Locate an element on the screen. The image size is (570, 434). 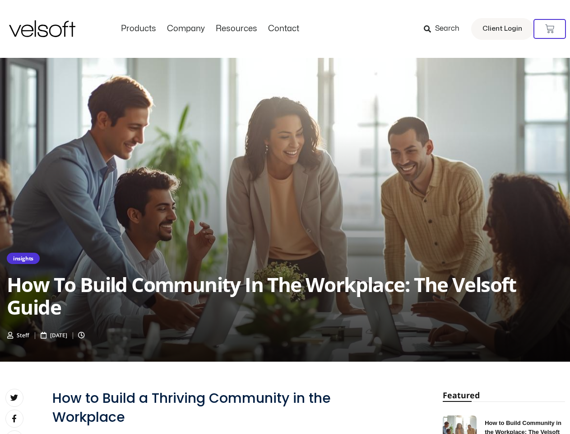
span: Search is located at coordinates (448, 29).